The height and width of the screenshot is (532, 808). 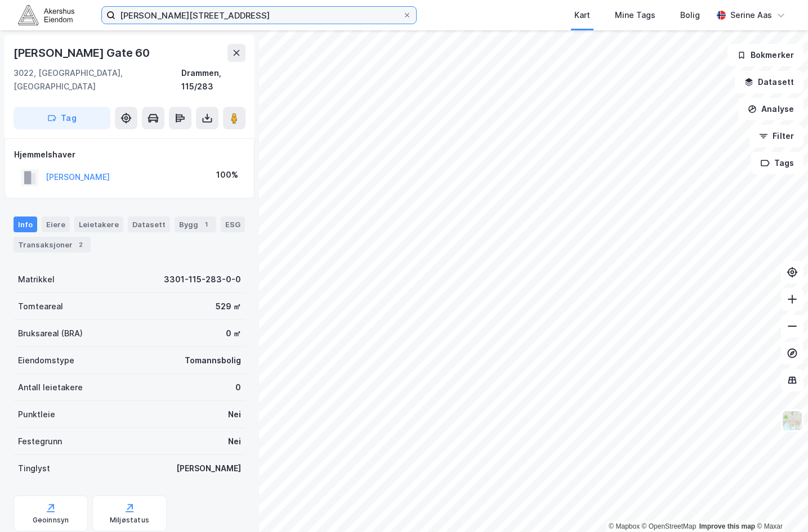 What do you see at coordinates (765, 55) in the screenshot?
I see `button: Bokmerker` at bounding box center [765, 55].